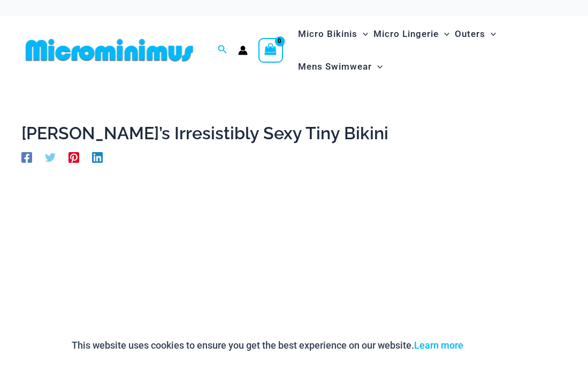 This screenshot has width=588, height=369. What do you see at coordinates (270, 50) in the screenshot?
I see `a: View Shopping Cart, empty` at bounding box center [270, 50].